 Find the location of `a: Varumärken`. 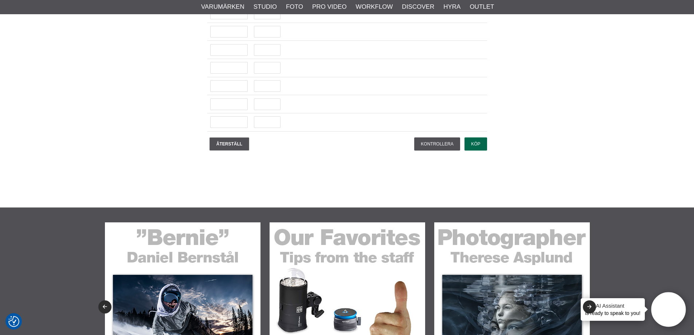

a: Varumärken is located at coordinates (223, 7).